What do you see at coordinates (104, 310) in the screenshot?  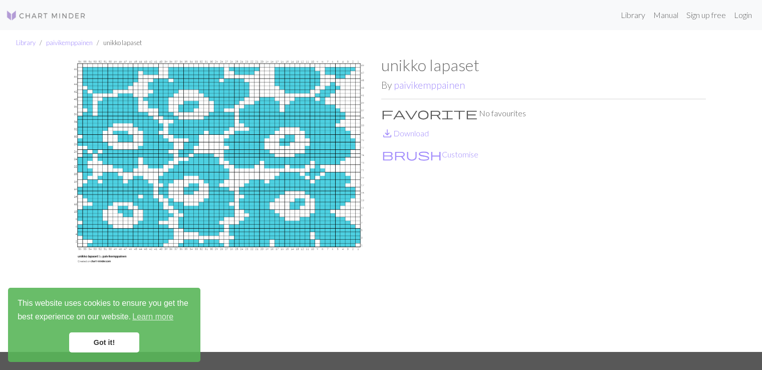 I see `span: This website uses cookies to ensure you get the best experience on our website.` at bounding box center [104, 310].